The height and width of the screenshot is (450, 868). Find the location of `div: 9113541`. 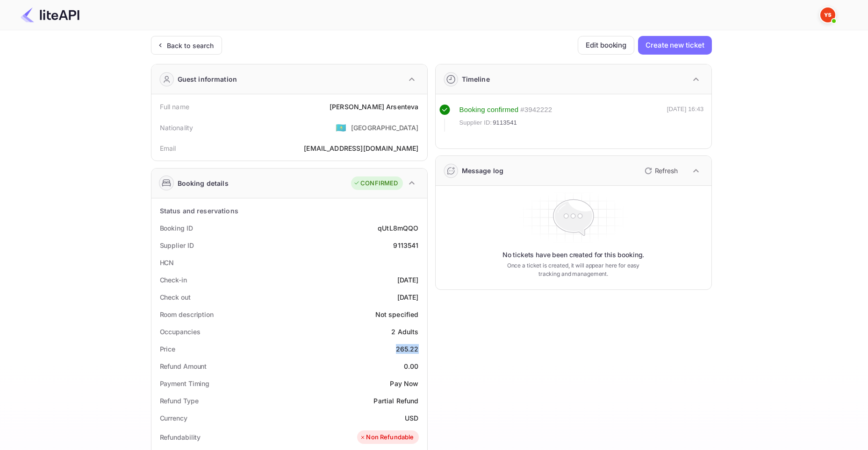

div: 9113541 is located at coordinates (406, 245).